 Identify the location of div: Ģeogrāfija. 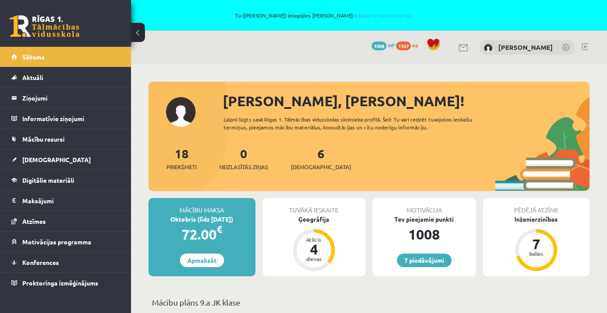
(314, 219).